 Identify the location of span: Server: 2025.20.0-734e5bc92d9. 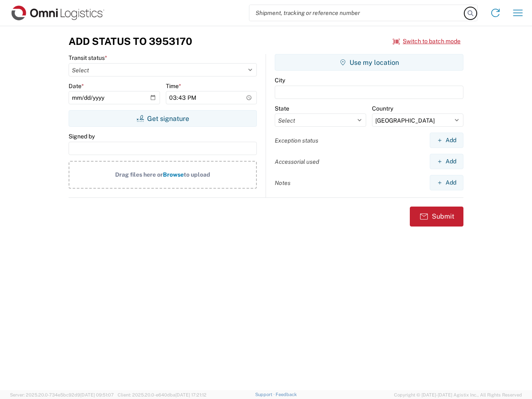
(62, 395).